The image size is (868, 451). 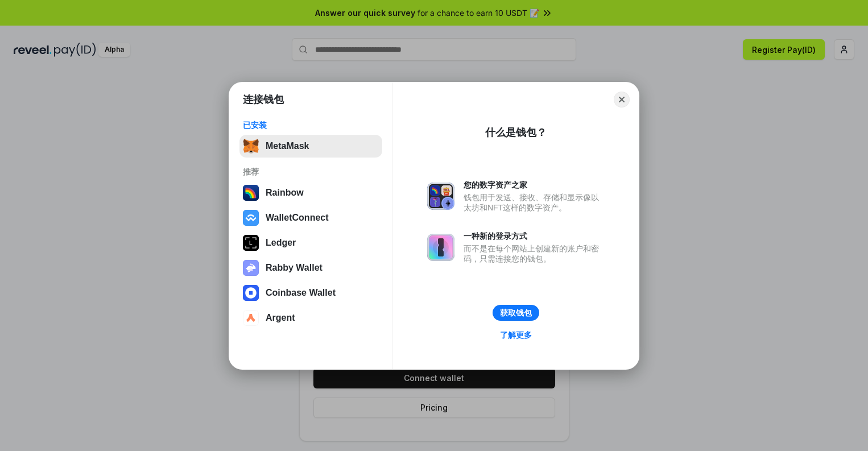 What do you see at coordinates (251, 193) in the screenshot?
I see `img: svg+xml,%3Csvg%20width%3D%22120%22%20height%3D%22120%22%20viewBox%3D%220%200%20120%20120%22%20fil...` at bounding box center [251, 193].